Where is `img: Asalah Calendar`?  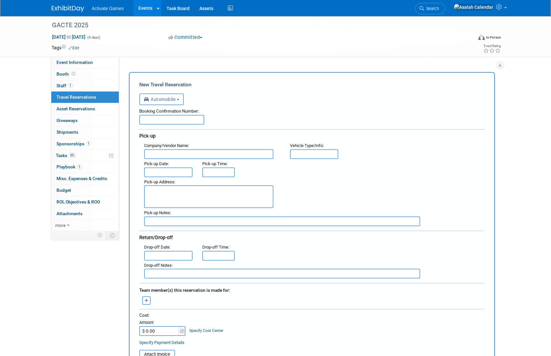 img: Asalah Calendar is located at coordinates (474, 7).